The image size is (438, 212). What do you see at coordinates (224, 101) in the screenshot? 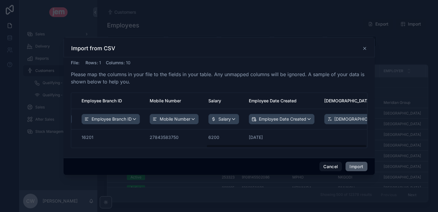
I see `th: Salary` at bounding box center [224, 101].